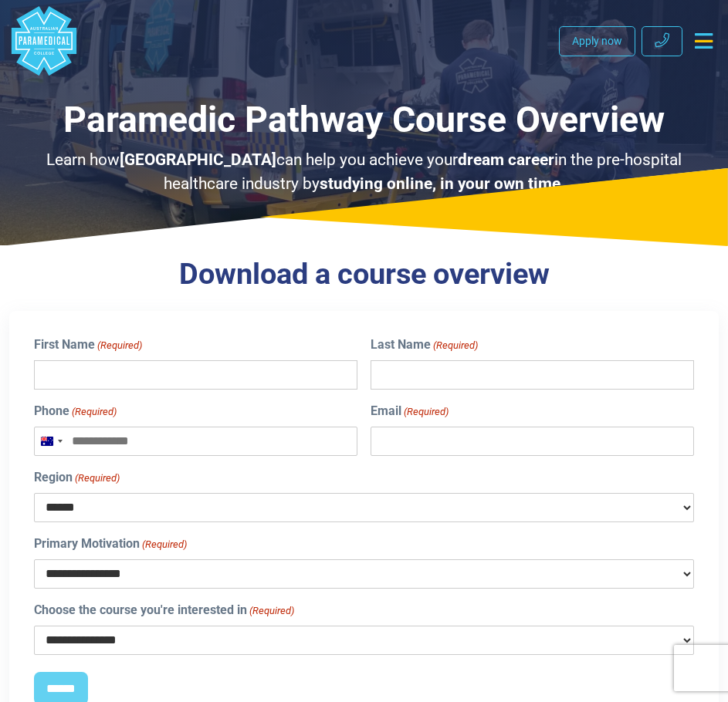 This screenshot has width=728, height=702. What do you see at coordinates (75, 411) in the screenshot?
I see `label: Phone` at bounding box center [75, 411].